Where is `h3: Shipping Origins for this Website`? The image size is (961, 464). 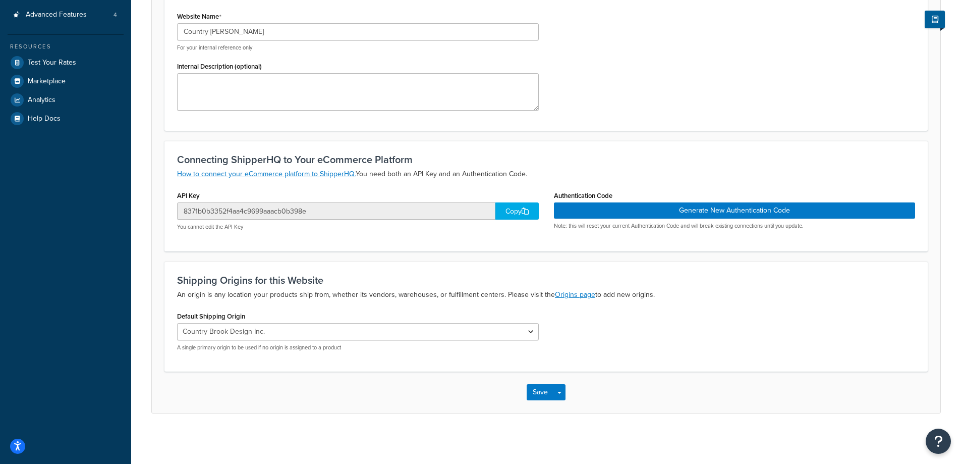 h3: Shipping Origins for this Website is located at coordinates (546, 280).